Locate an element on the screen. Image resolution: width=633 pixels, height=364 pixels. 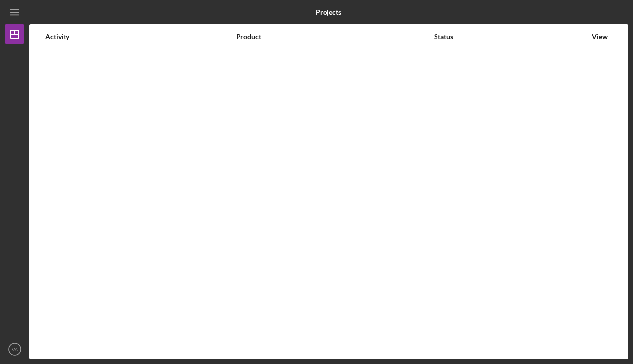
div: Product is located at coordinates (334, 36).